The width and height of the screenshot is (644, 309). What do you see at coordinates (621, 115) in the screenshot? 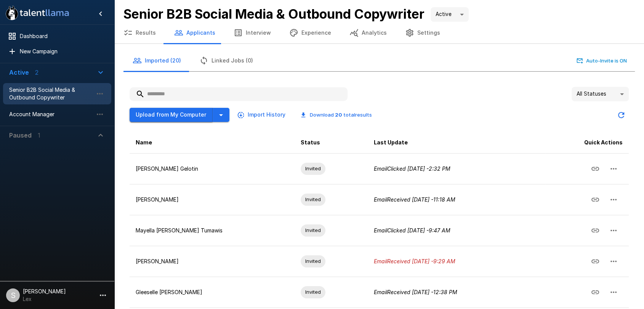
I see `button: Updated Today - 5:39 PM` at bounding box center [621, 115].